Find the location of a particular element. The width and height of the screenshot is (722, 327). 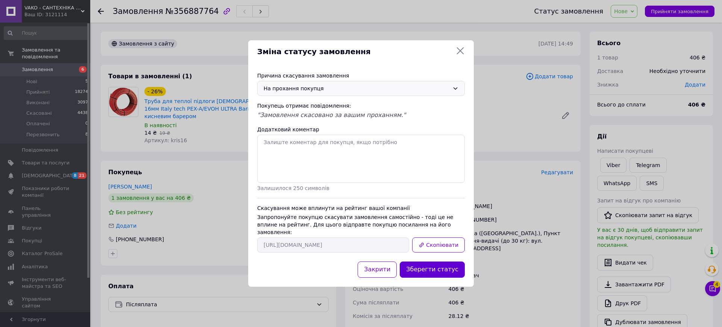

span: "Замовлення скасовано за вашим проханням." is located at coordinates (331, 115).